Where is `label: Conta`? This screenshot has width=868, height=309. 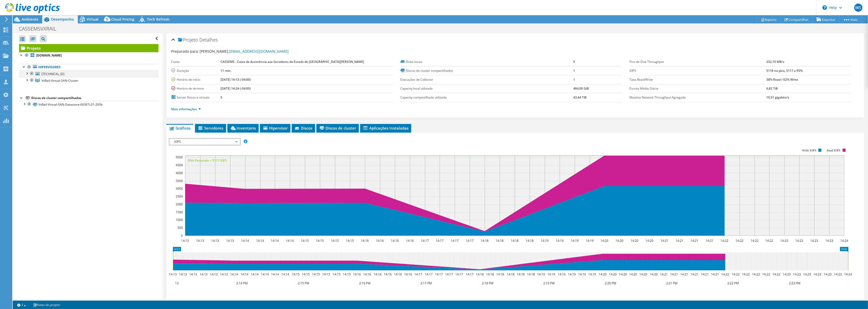
label: Conta is located at coordinates (196, 62).